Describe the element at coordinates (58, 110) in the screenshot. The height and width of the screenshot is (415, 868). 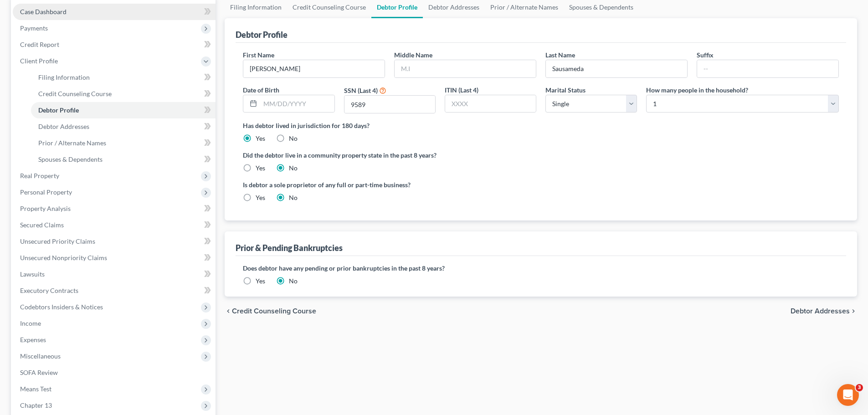
I see `span: Debtor Profile` at that location.